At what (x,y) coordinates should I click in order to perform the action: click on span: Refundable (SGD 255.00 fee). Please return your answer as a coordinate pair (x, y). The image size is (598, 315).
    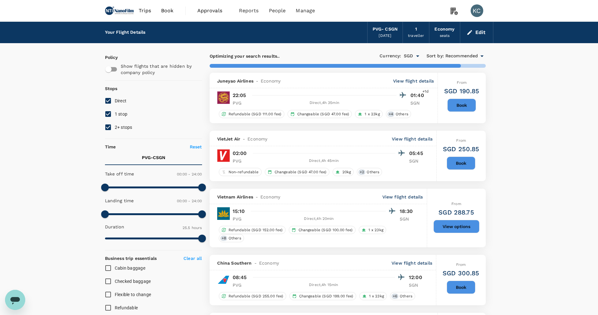
    Looking at the image, I should click on (256, 297).